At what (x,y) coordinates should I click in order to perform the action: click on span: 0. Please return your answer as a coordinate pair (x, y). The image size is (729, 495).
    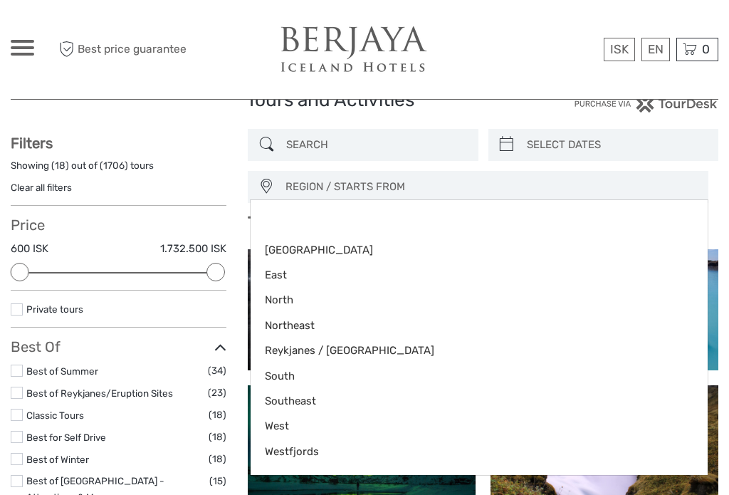
    Looking at the image, I should click on (705, 49).